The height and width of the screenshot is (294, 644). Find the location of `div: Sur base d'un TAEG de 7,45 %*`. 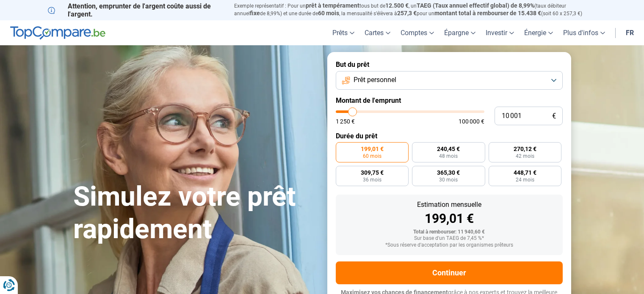

div: Sur base d'un TAEG de 7,45 %* is located at coordinates (449, 238).